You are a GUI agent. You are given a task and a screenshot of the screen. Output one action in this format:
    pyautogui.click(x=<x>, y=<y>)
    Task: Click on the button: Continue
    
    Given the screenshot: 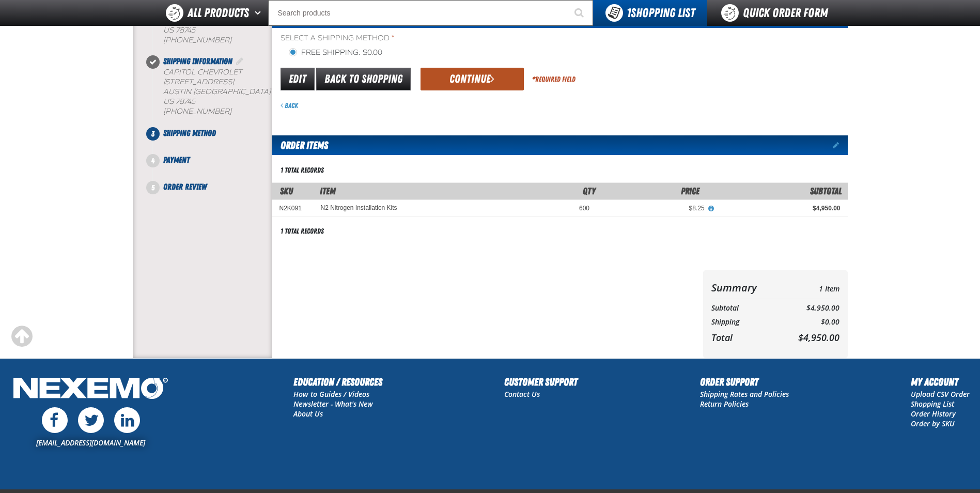 What is the action you would take?
    pyautogui.click(x=472, y=79)
    